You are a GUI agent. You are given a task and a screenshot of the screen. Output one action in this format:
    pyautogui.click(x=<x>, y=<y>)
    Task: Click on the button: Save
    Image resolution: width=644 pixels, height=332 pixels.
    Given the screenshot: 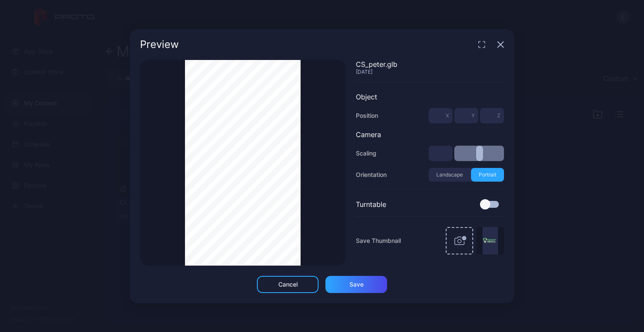 What is the action you would take?
    pyautogui.click(x=356, y=284)
    